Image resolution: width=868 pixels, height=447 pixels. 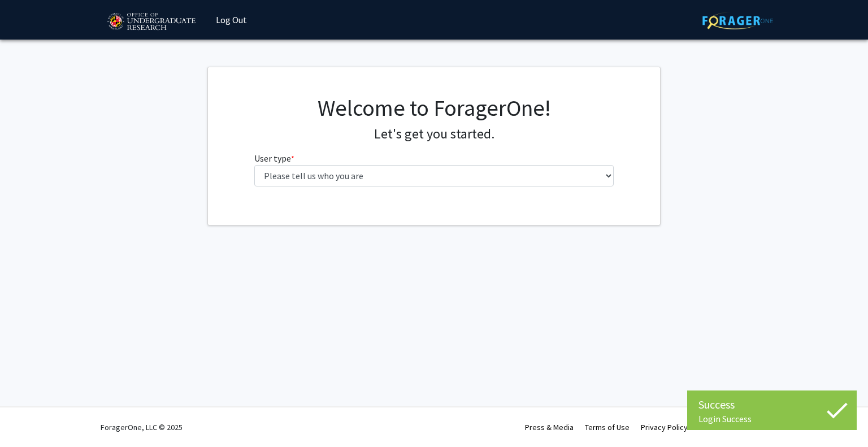 I want to click on label: User type, so click(x=274, y=158).